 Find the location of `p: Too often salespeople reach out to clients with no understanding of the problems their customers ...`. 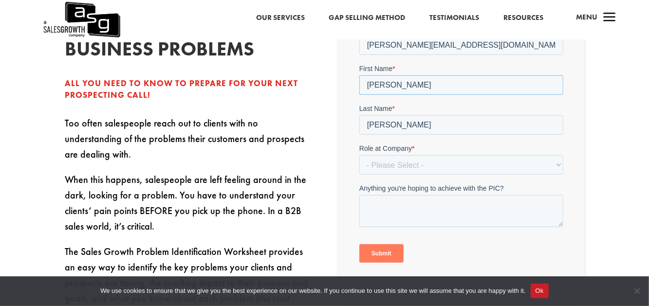

p: Too often salespeople reach out to clients with no understanding of the problems their customers ... is located at coordinates (188, 144).